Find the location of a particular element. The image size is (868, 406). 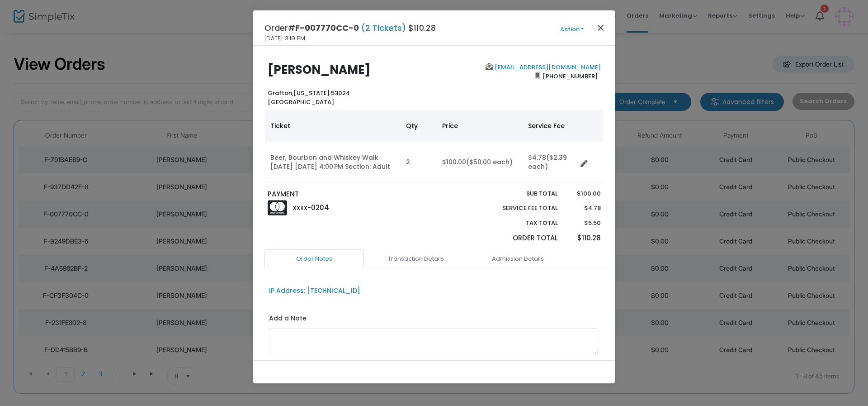

label: Add a Note is located at coordinates (288, 319).